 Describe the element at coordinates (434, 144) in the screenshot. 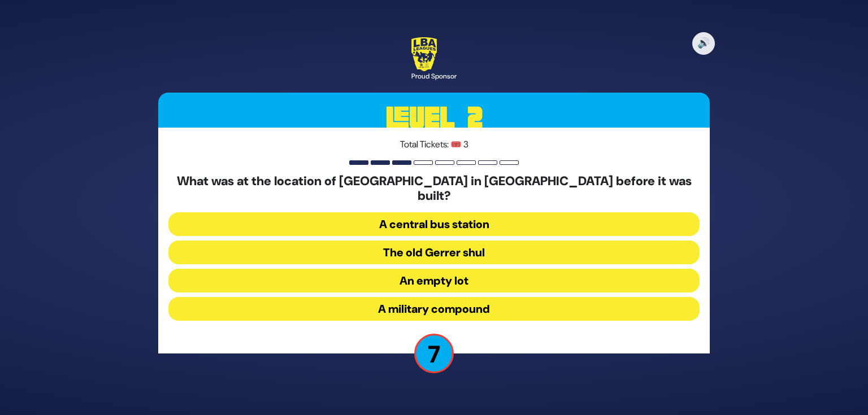

I see `p: Total Tickets: 🎟️ 3` at that location.